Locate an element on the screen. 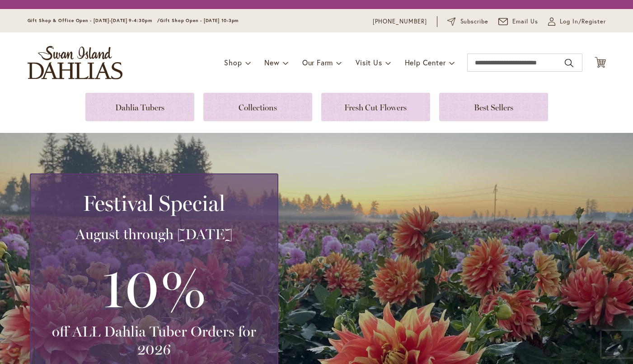 This screenshot has width=633, height=364. span: Visit Us is located at coordinates (368, 62).